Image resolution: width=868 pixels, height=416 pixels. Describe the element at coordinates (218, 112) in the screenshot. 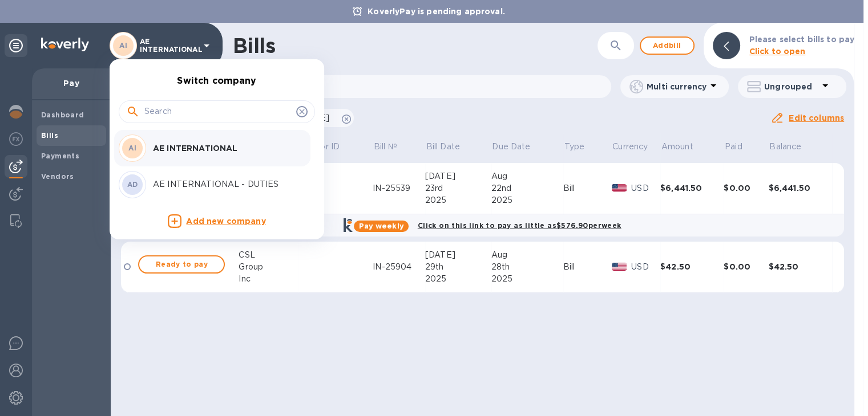

I see `input: Search` at that location.